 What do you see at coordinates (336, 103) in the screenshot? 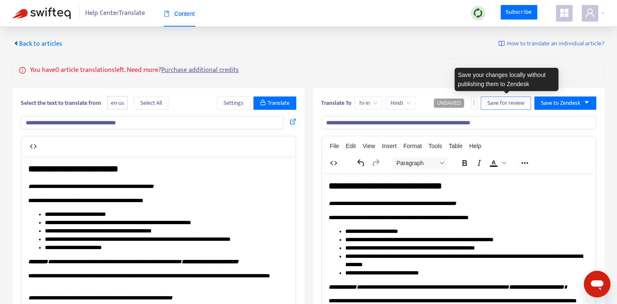
I see `b: Translate To` at bounding box center [336, 103].